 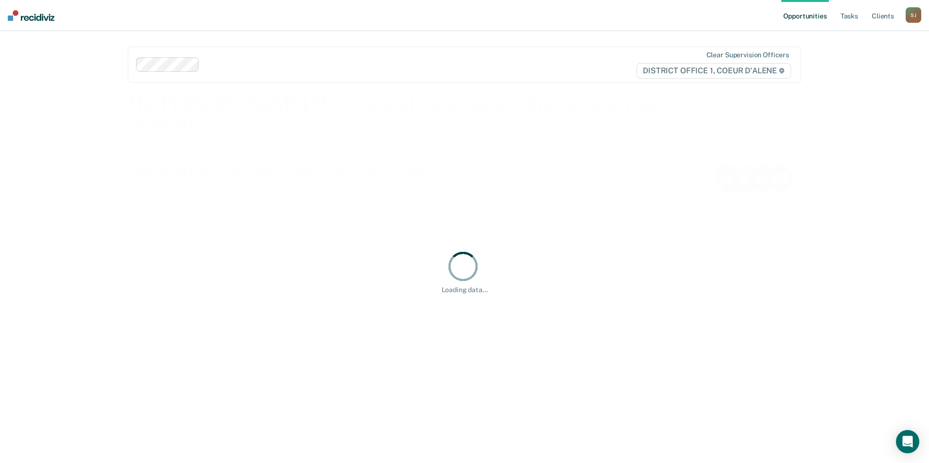 I want to click on div: Clear supervision officers, so click(x=747, y=55).